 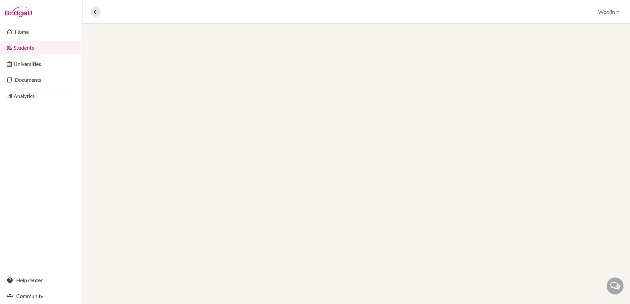 What do you see at coordinates (41, 280) in the screenshot?
I see `a: Help center` at bounding box center [41, 280].